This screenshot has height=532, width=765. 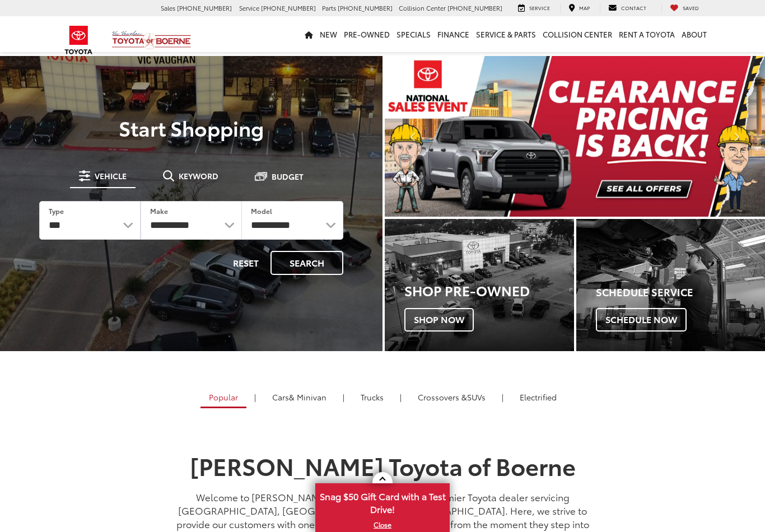 What do you see at coordinates (684, 9) in the screenshot?
I see `a: My Saved Vehicles` at bounding box center [684, 9].